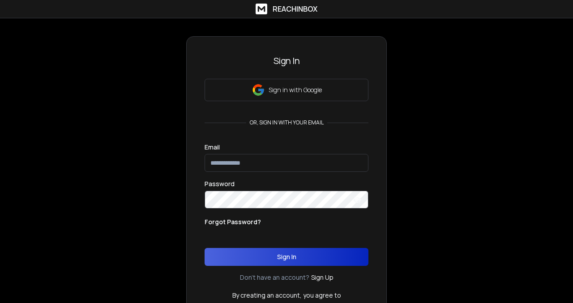 The height and width of the screenshot is (303, 573). What do you see at coordinates (286, 295) in the screenshot?
I see `p: By creating an account, you agree to` at bounding box center [286, 295].